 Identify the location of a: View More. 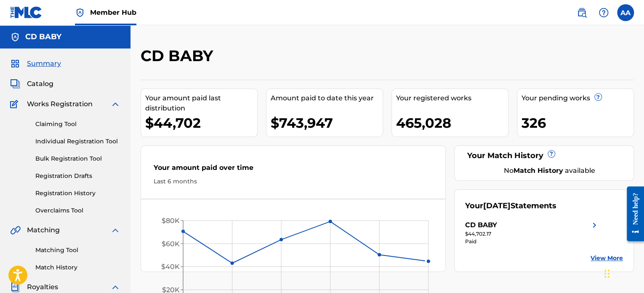
(607, 258).